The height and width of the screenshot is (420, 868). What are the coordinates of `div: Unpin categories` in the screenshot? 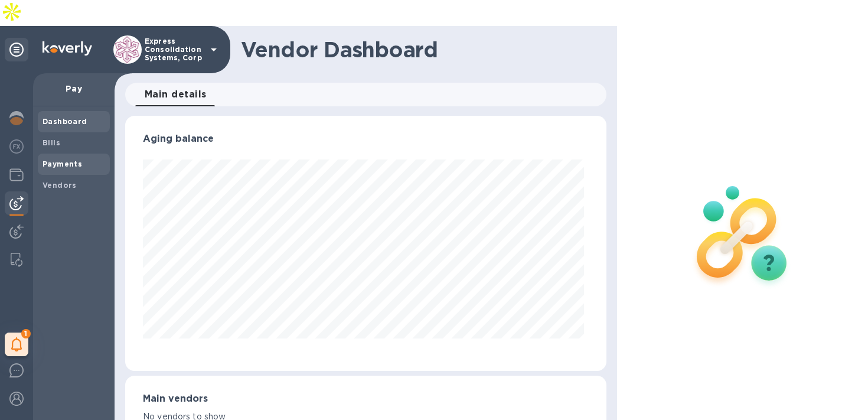 It's located at (17, 50).